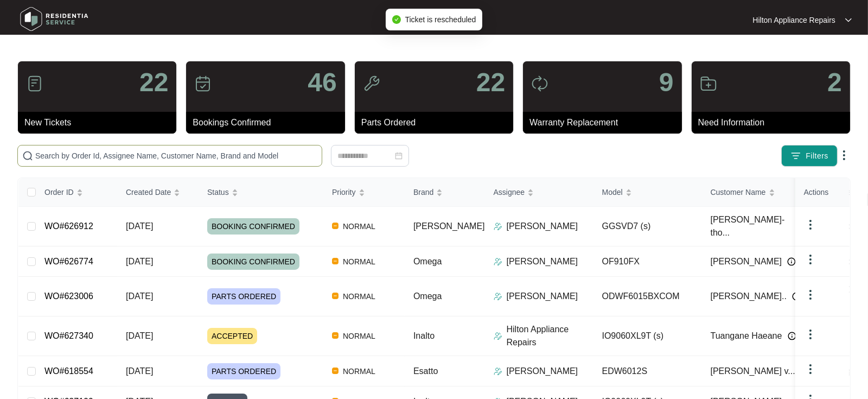 This screenshot has width=868, height=399. Describe the element at coordinates (59, 192) in the screenshot. I see `span: Order ID` at that location.